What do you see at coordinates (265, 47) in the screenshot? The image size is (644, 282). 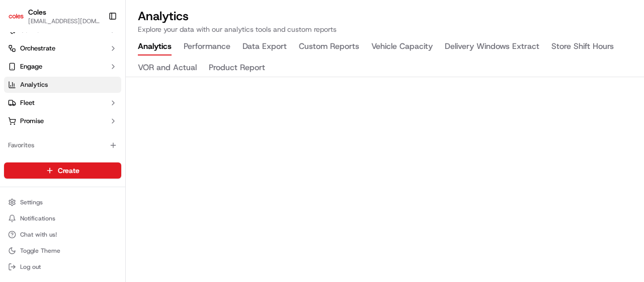 I see `button: Data Export` at bounding box center [265, 47].